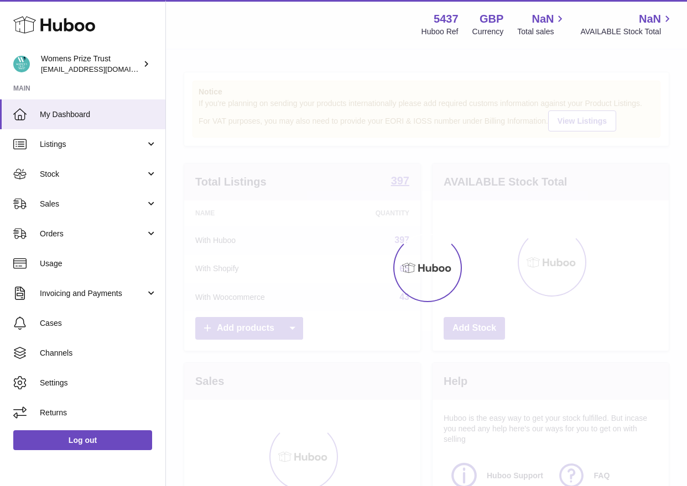 Image resolution: width=687 pixels, height=486 pixels. I want to click on span: Channels, so click(98, 353).